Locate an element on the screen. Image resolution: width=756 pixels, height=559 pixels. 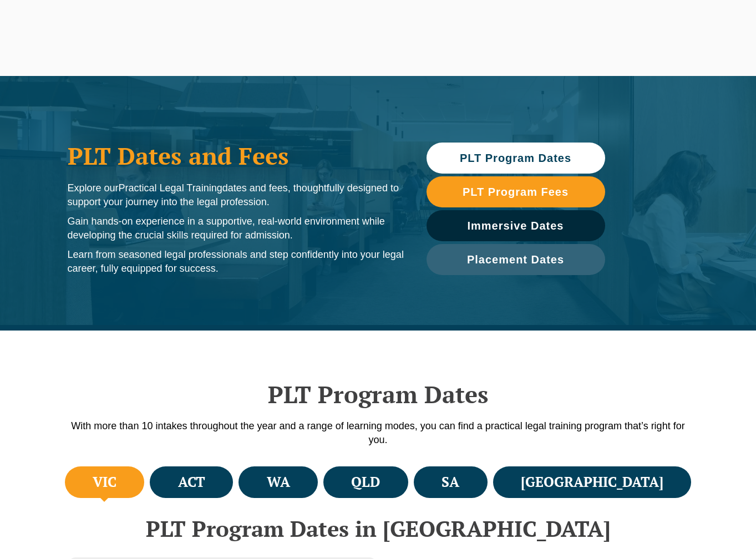
h4: ACT is located at coordinates (191, 482).